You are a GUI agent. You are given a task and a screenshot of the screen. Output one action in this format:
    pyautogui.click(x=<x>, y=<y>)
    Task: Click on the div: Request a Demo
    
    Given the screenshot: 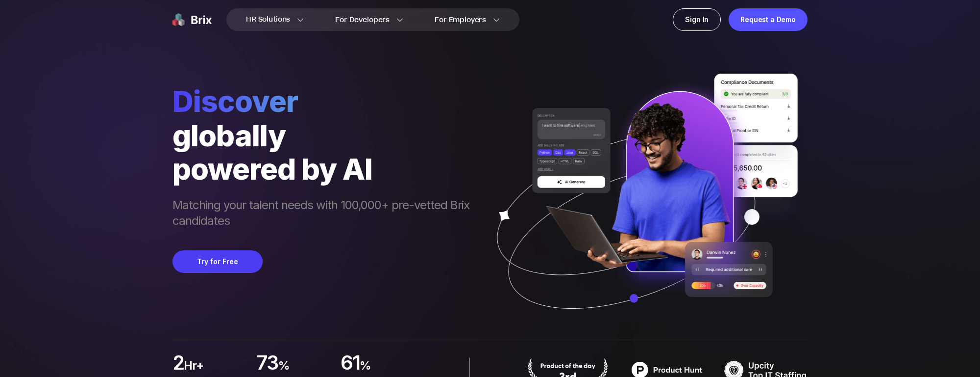 What is the action you would take?
    pyautogui.click(x=768, y=20)
    